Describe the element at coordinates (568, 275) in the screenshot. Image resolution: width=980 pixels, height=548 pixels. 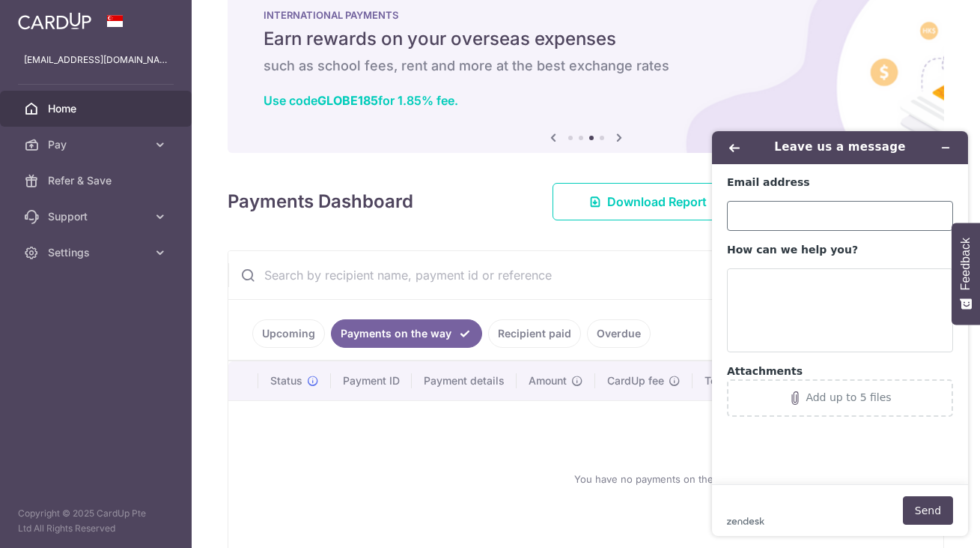
I see `input: Search by recipient name, payment id or reference` at that location.